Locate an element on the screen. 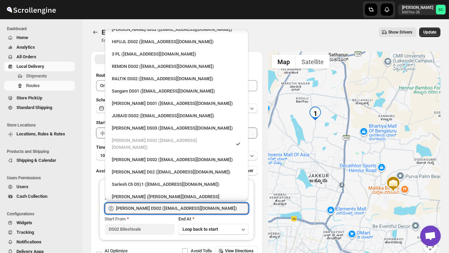 The width and height of the screenshot is (449, 253). li: REMON DS02 (kesame7468@btcours.com) is located at coordinates (176, 66).